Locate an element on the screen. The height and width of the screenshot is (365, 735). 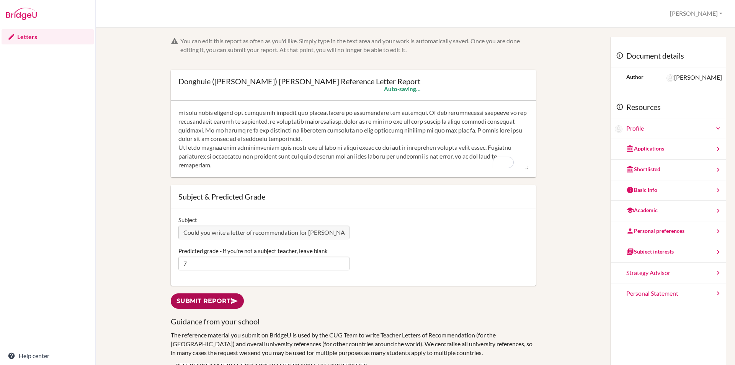
div: Subject interests is located at coordinates (650, 252).